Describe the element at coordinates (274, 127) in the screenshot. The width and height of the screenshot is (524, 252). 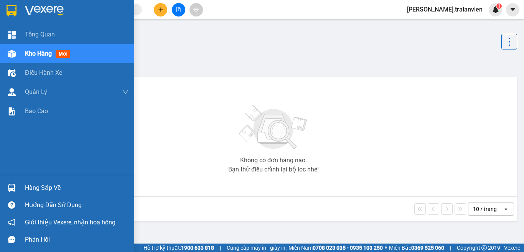
I see `img: svg+xml;base64,PHN2ZyBjbGFzcz0ibGlzdC1wbHVnX19zdmciIHhtbG5zPSJodHRwOi8vd3d3LnczLm9yZy8yMDAwL3N2Zy...` at that location.